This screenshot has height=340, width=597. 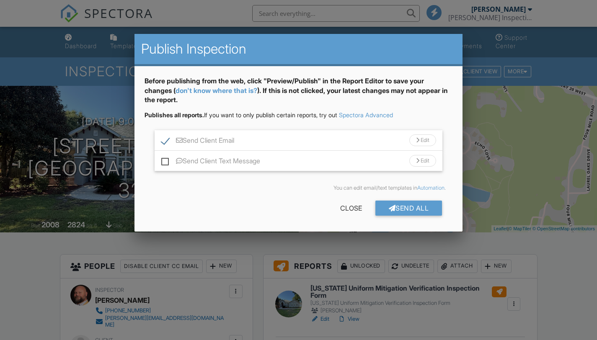 What do you see at coordinates (299, 188) in the screenshot?
I see `div: You can edit email/text templates in .` at bounding box center [299, 188].